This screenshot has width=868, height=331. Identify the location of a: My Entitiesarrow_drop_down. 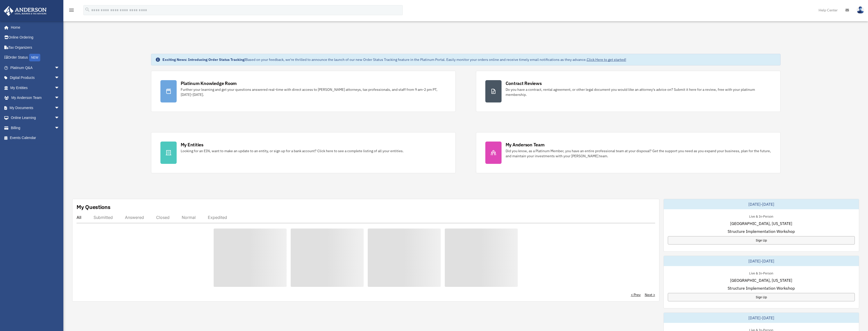
(35, 88).